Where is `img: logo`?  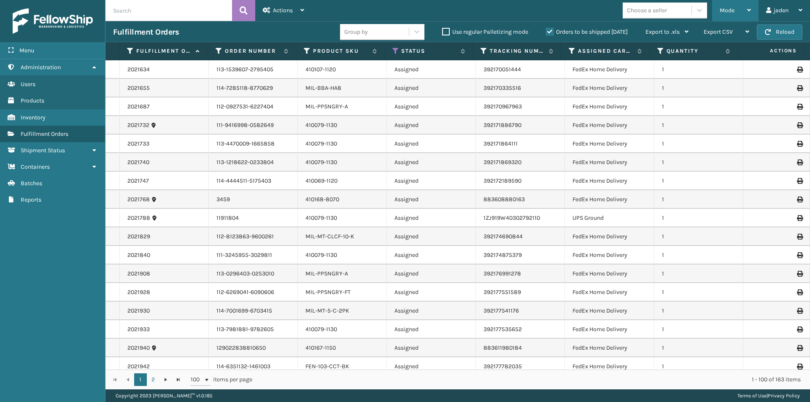 img: logo is located at coordinates (53, 21).